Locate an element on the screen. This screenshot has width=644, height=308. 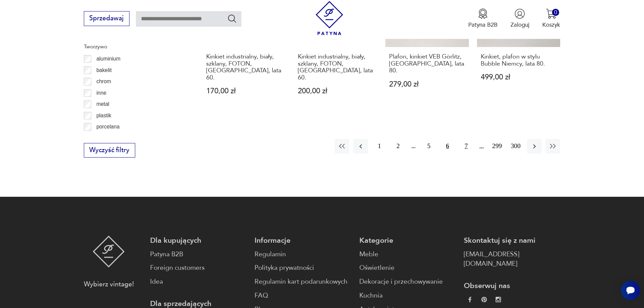
img: da9060093f698e4c3cedc1453eec5031.webp is located at coordinates (470, 299).